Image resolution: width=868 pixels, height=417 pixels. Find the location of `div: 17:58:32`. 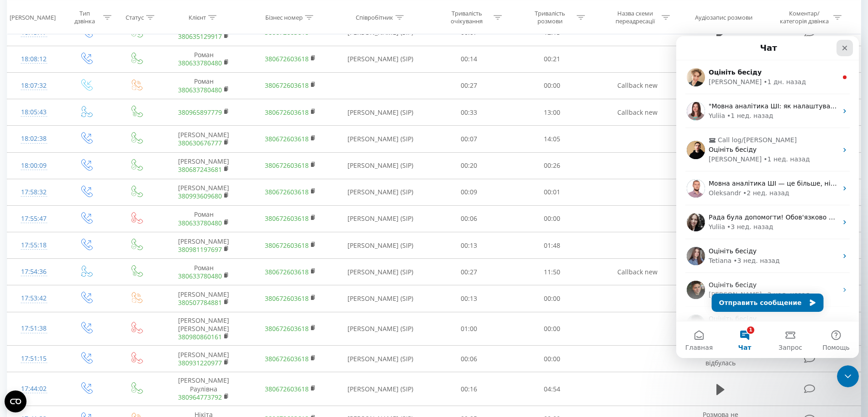

div: 17:58:32 is located at coordinates (34, 192).